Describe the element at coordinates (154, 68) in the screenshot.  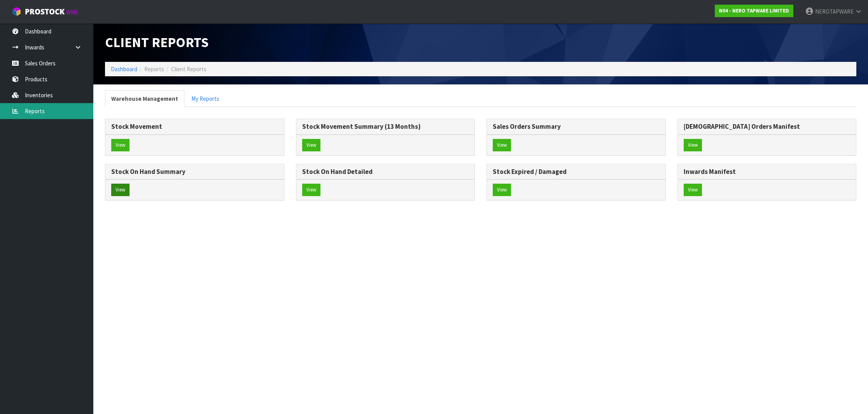
I see `span: Reports` at that location.